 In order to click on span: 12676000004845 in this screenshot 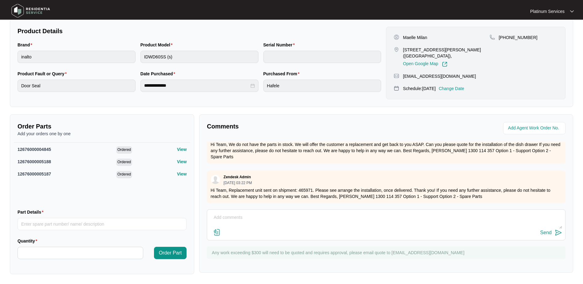, I will do `click(34, 149)`.